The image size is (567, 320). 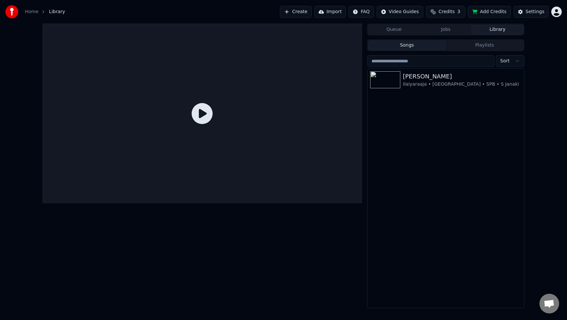 What do you see at coordinates (407, 45) in the screenshot?
I see `button: Songs` at bounding box center [407, 45].